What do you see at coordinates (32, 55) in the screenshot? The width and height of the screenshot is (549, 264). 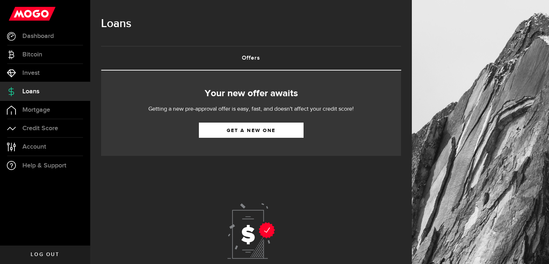 I see `span: Bitcoin` at bounding box center [32, 55].